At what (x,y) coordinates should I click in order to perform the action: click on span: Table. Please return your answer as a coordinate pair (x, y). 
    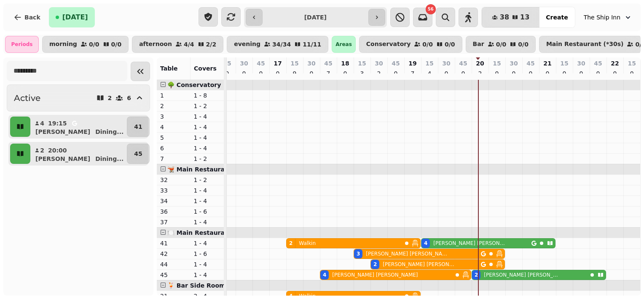
    Looking at the image, I should click on (169, 69).